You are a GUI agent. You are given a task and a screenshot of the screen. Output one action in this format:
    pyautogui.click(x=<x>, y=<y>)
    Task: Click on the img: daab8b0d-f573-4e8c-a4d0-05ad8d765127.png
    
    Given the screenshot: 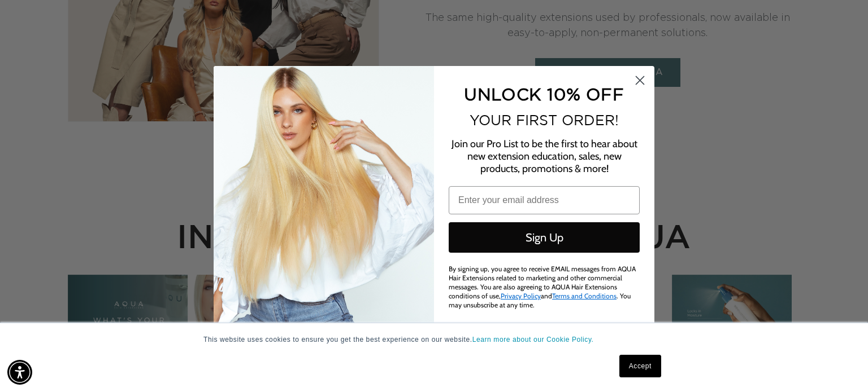 What is the action you would take?
    pyautogui.click(x=323, y=196)
    